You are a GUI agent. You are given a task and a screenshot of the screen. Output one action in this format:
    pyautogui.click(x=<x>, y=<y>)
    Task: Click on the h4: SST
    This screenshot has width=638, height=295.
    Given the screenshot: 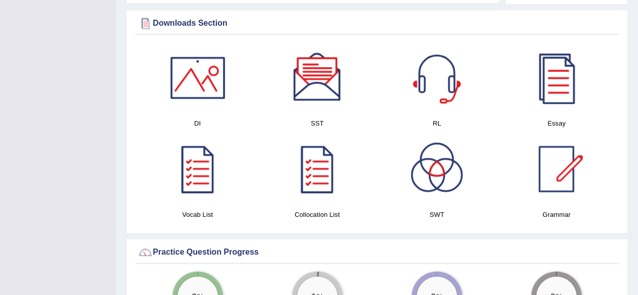 What is the action you would take?
    pyautogui.click(x=317, y=123)
    